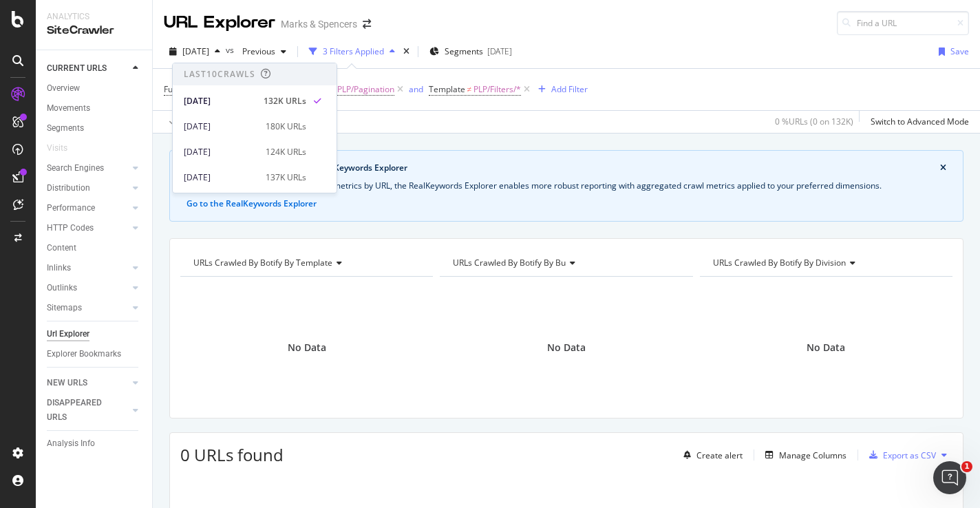 This screenshot has width=980, height=508. I want to click on div: Sitemaps, so click(64, 308).